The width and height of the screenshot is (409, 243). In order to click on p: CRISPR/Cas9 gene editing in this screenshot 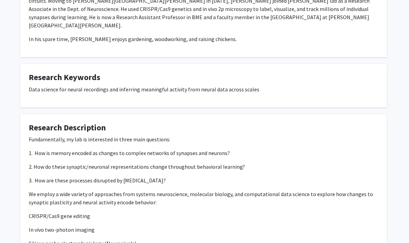, I will do `click(203, 216)`.